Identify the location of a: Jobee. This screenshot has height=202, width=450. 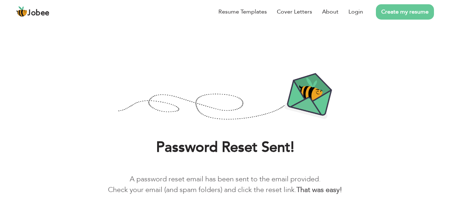
(33, 12).